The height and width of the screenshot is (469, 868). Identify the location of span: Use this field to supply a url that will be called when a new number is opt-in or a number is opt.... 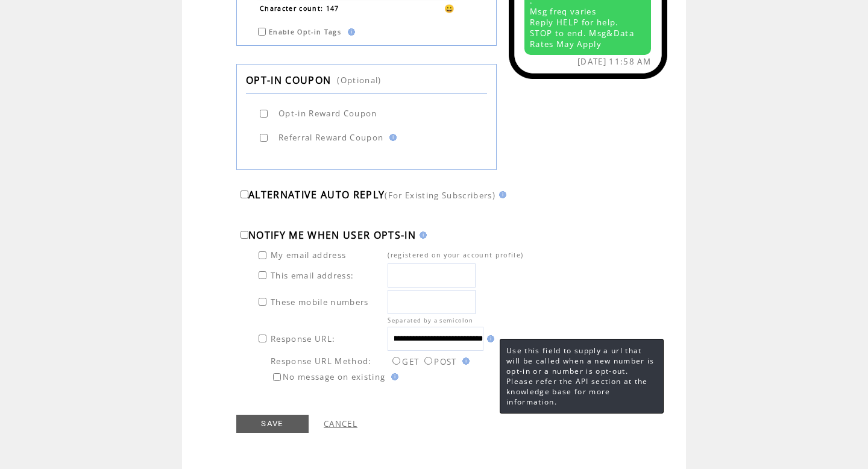
(580, 376).